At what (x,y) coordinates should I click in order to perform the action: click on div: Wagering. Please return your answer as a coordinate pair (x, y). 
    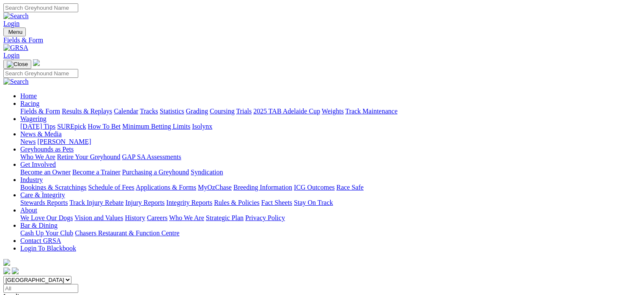
    Looking at the image, I should click on (330, 126).